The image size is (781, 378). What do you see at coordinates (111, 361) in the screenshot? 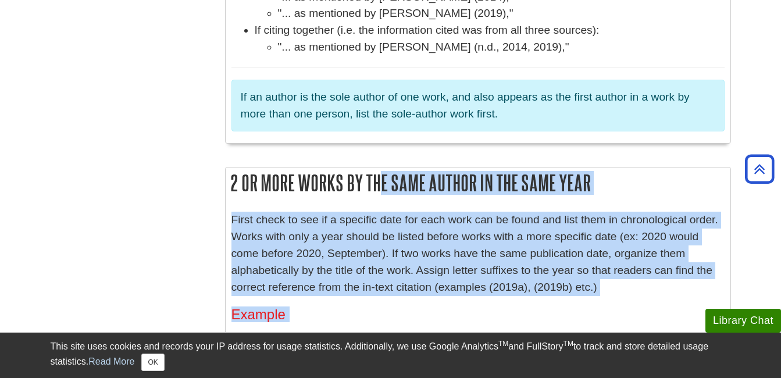
I see `a: Read More` at bounding box center [111, 361].